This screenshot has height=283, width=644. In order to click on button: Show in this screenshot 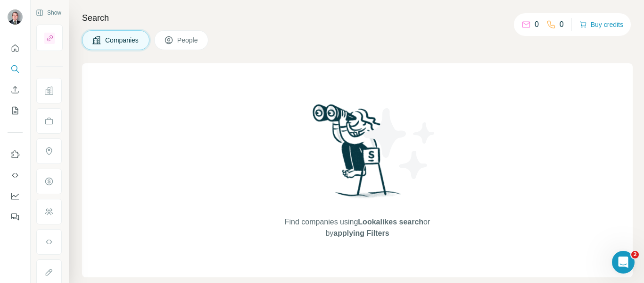, I will do `click(48, 12)`.